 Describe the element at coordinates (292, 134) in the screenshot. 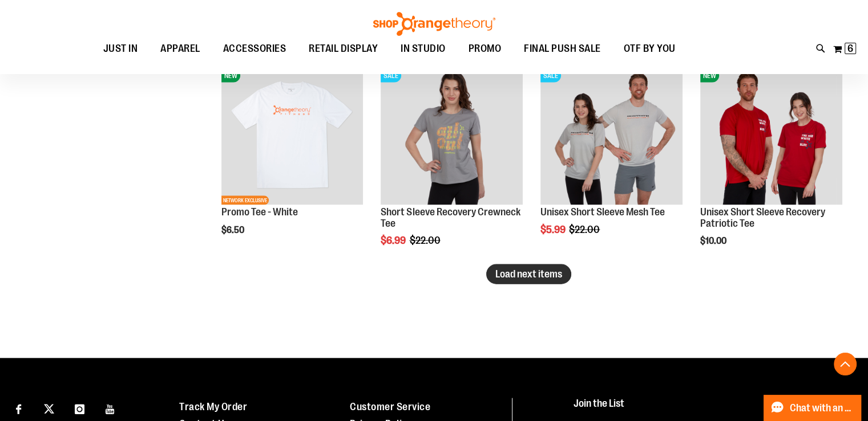

I see `img: Product image for White Promo Tee` at that location.